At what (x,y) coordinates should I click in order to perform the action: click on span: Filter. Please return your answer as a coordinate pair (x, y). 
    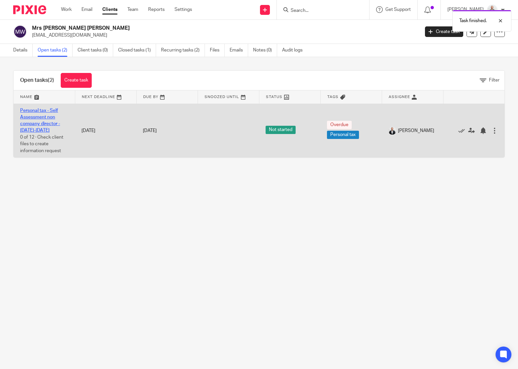
    Looking at the image, I should click on (494, 80).